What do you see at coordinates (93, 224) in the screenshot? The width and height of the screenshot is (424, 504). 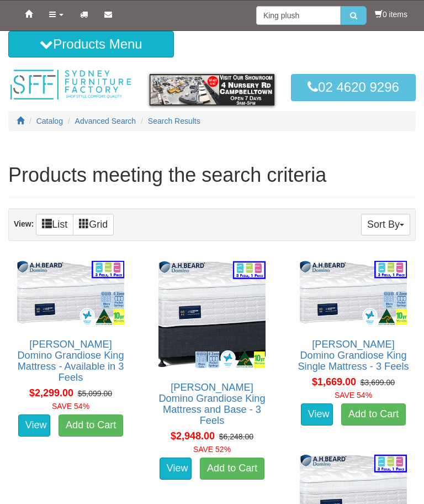 I see `a: Grid` at bounding box center [93, 224].